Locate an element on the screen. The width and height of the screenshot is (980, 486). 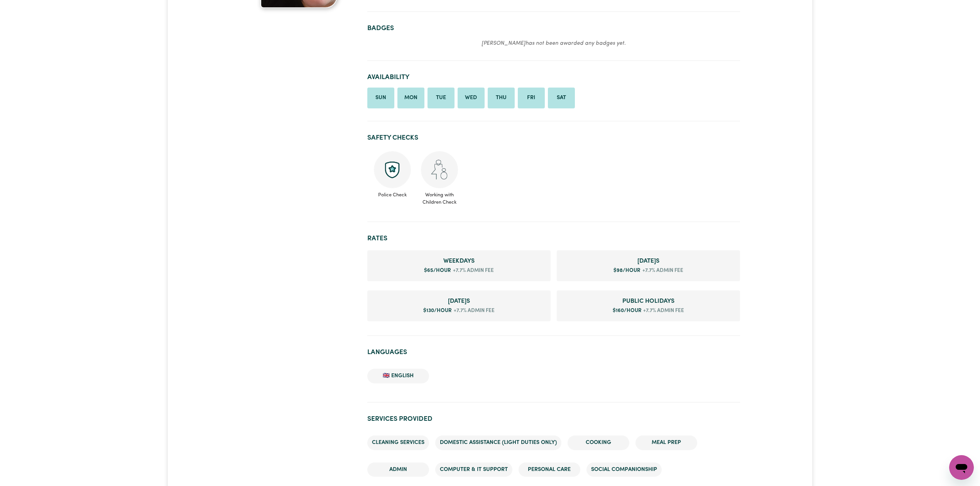
li: Available on Sunday is located at coordinates (381, 98).